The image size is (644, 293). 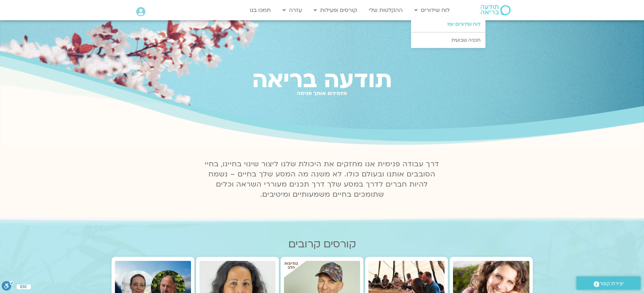 I want to click on img: תודעה בריאה, so click(x=495, y=10).